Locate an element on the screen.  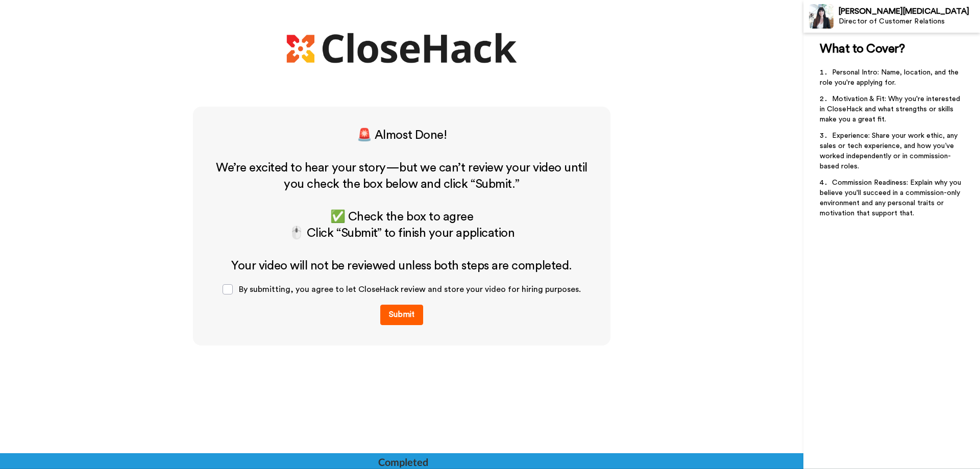
span: Motivation & Fit: Why you're interested in CloseHack and what strengths or skills make you a grea... is located at coordinates (891, 109).